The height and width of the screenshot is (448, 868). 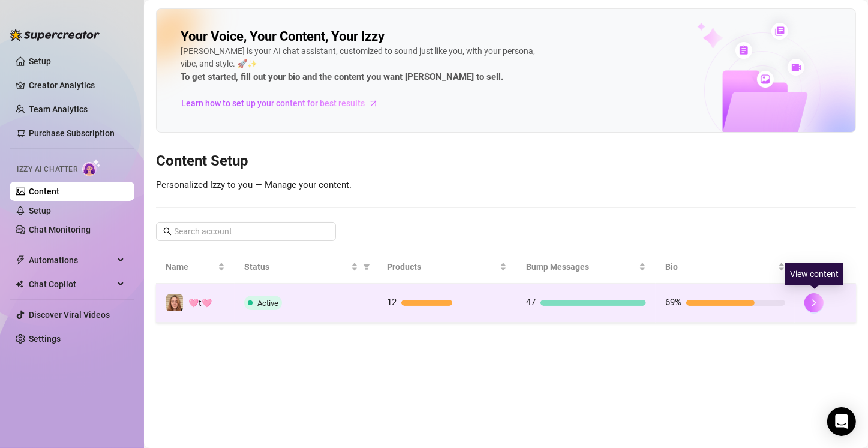 What do you see at coordinates (282, 37) in the screenshot?
I see `h2: Your Voice, Your Content, Your Izzy` at bounding box center [282, 37].